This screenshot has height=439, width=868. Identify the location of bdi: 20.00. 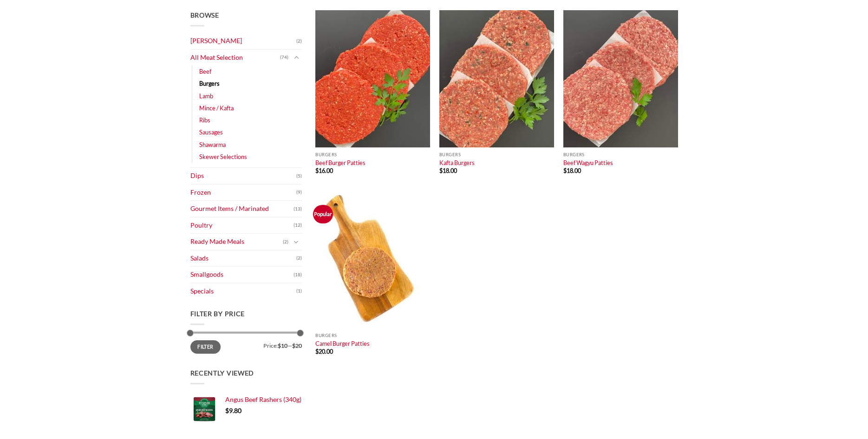
(324, 351).